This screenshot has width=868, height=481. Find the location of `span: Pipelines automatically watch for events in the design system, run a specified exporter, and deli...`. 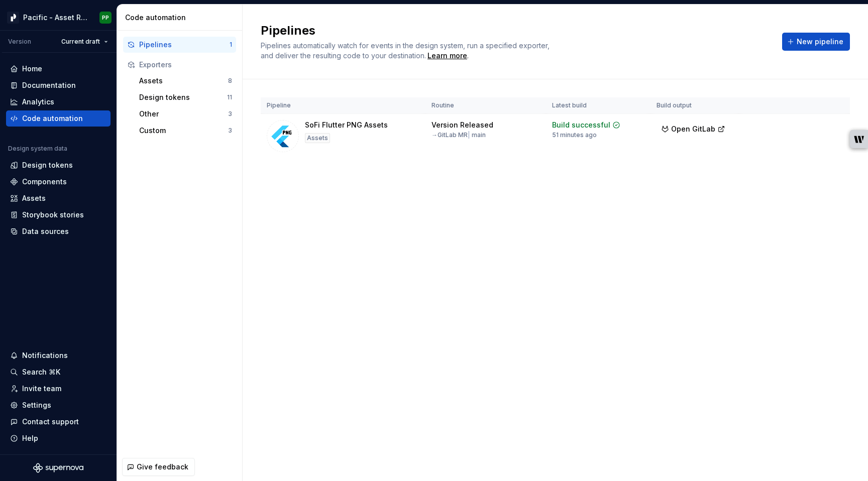

span: Pipelines automatically watch for events in the design system, run a specified exporter, and deli... is located at coordinates (406, 51).